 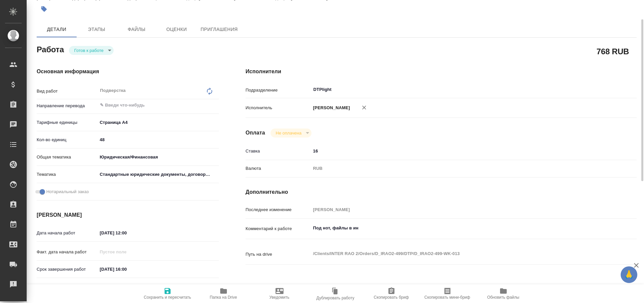 I want to click on span: Детали, so click(x=57, y=29).